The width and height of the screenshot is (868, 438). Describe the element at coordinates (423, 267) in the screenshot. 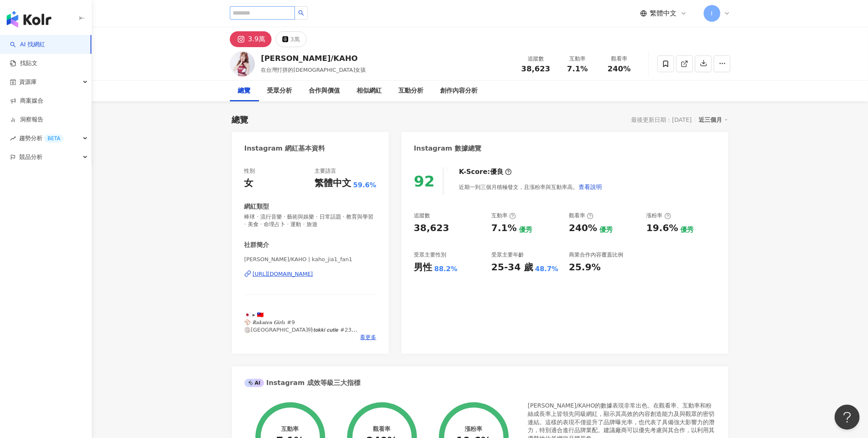

I see `div: 男性` at that location.